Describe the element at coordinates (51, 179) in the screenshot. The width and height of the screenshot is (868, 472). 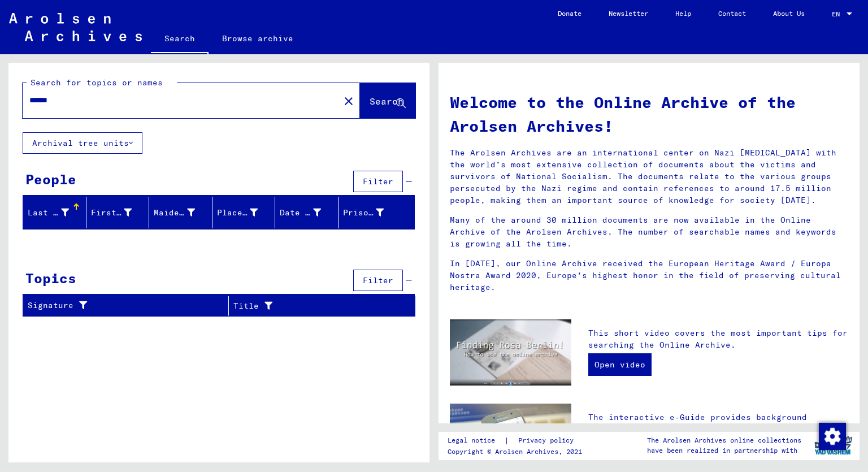
I see `div: People` at that location.